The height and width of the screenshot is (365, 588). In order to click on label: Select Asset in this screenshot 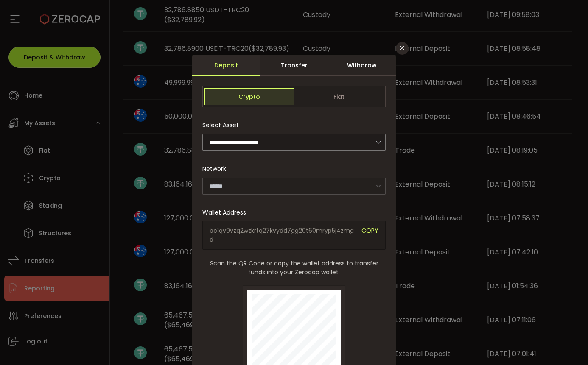, I will do `click(223, 125)`.